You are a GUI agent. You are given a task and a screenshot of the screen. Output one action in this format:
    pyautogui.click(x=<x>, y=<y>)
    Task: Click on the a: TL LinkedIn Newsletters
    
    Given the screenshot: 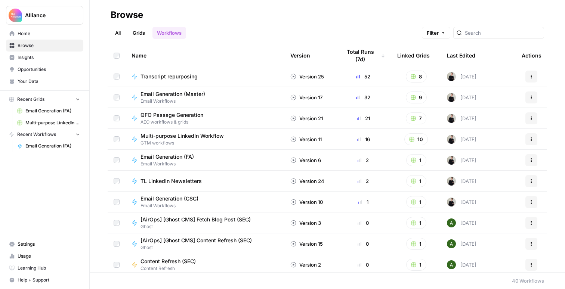 What is the action you would take?
    pyautogui.click(x=205, y=181)
    